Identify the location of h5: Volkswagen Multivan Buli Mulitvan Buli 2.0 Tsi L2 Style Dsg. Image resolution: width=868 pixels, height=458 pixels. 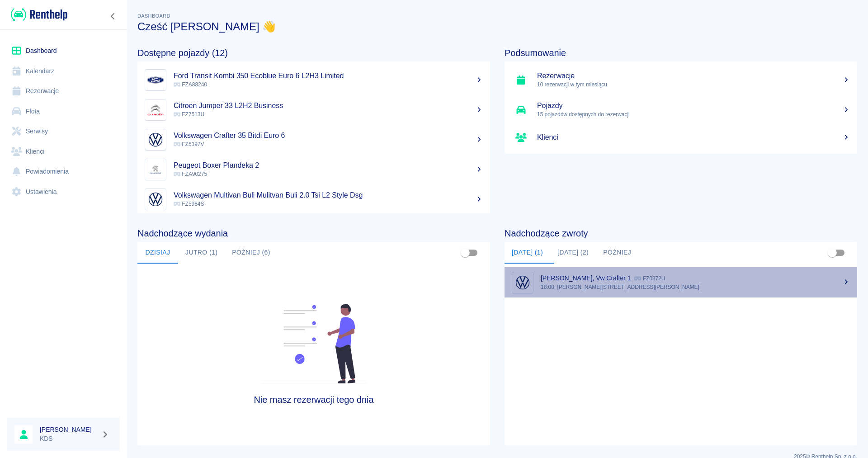
(328, 195).